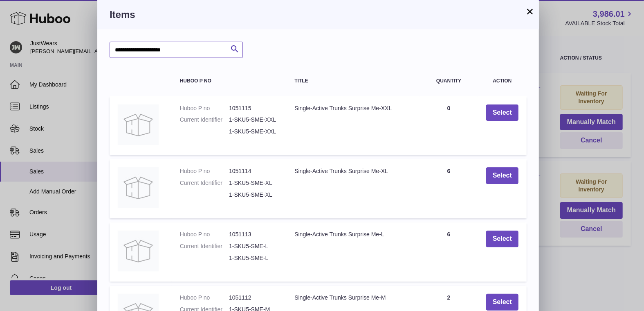  I want to click on div: Single-Active Trunks Surprise Me-M, so click(353, 298).